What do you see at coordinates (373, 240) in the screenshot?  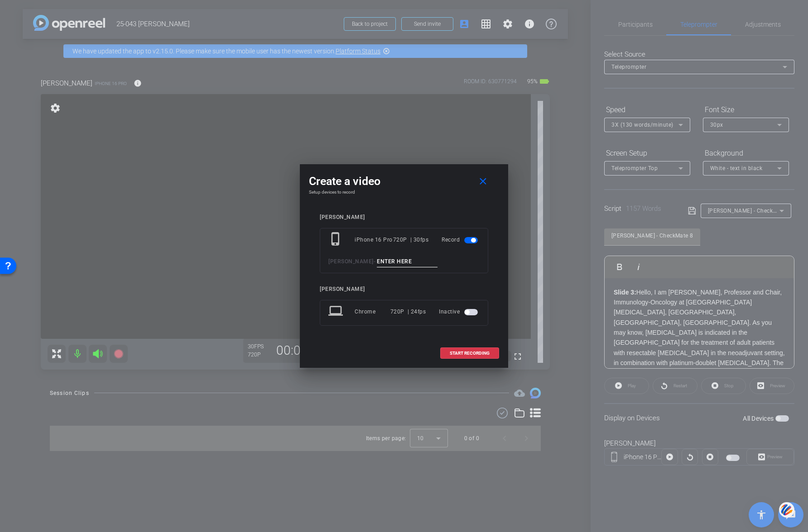 I see `div: iPhone 16 Pro` at bounding box center [373, 240].